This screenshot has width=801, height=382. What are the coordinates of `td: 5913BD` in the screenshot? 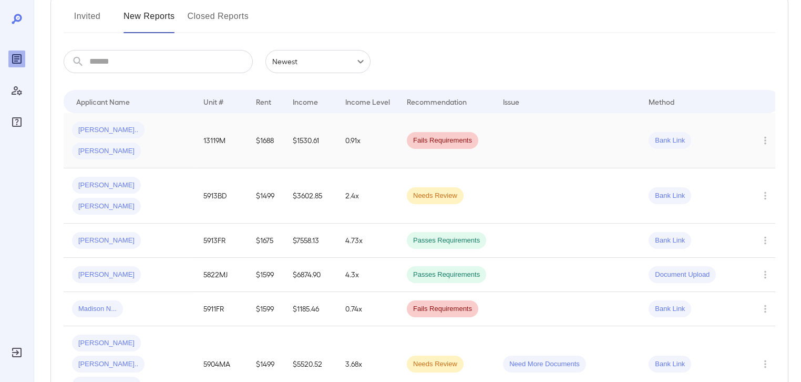 It's located at (221, 196).